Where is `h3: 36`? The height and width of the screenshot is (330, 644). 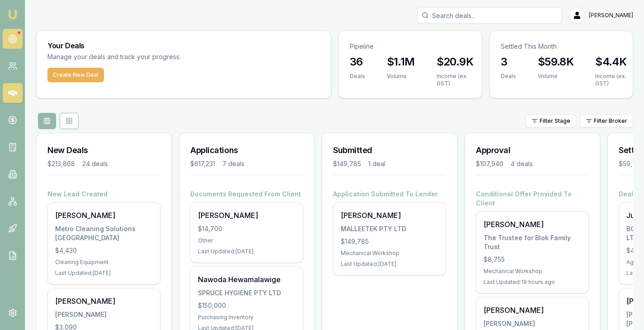 h3: 36 is located at coordinates (358, 62).